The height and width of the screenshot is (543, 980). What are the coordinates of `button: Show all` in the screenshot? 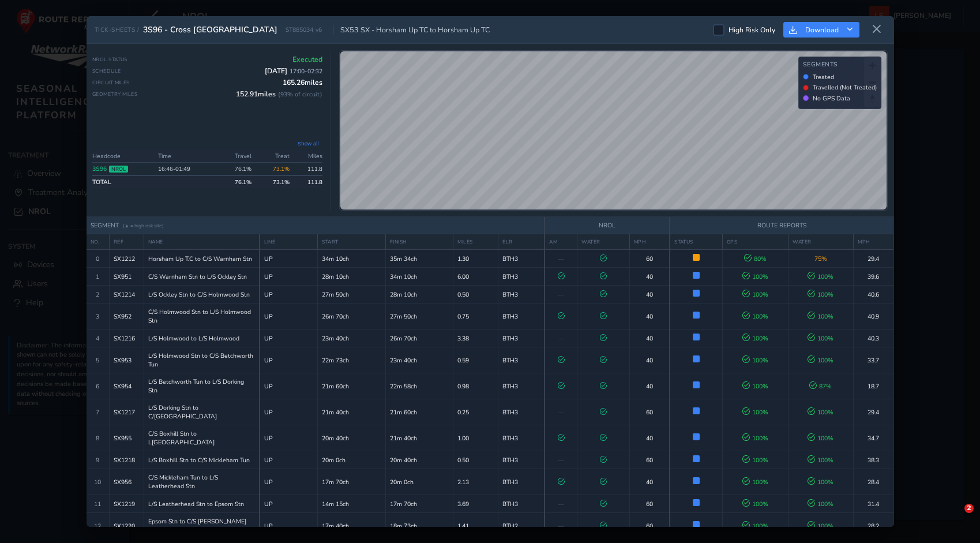 It's located at (309, 143).